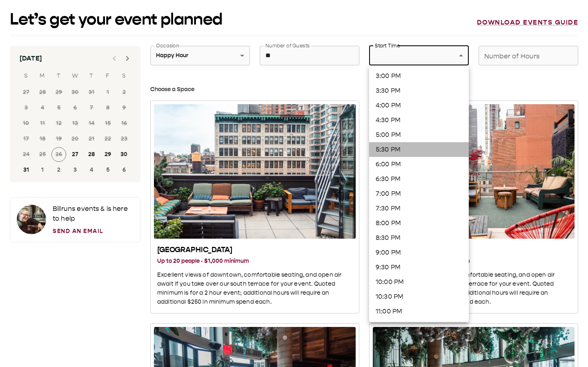 This screenshot has height=367, width=588. I want to click on li: 5:30 PM, so click(419, 150).